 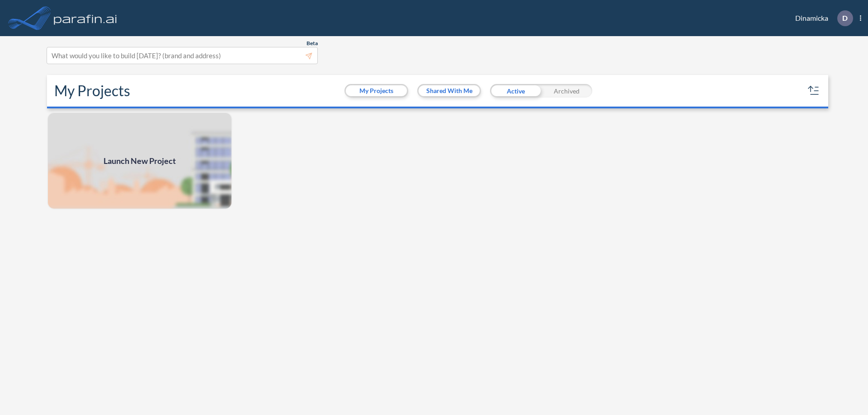 What do you see at coordinates (449, 91) in the screenshot?
I see `button: Shared With Me` at bounding box center [449, 91].